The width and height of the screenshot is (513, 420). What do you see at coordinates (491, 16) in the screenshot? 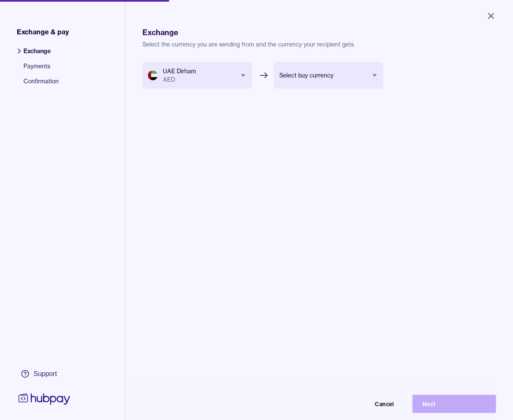
I see `button: Close` at bounding box center [491, 16].